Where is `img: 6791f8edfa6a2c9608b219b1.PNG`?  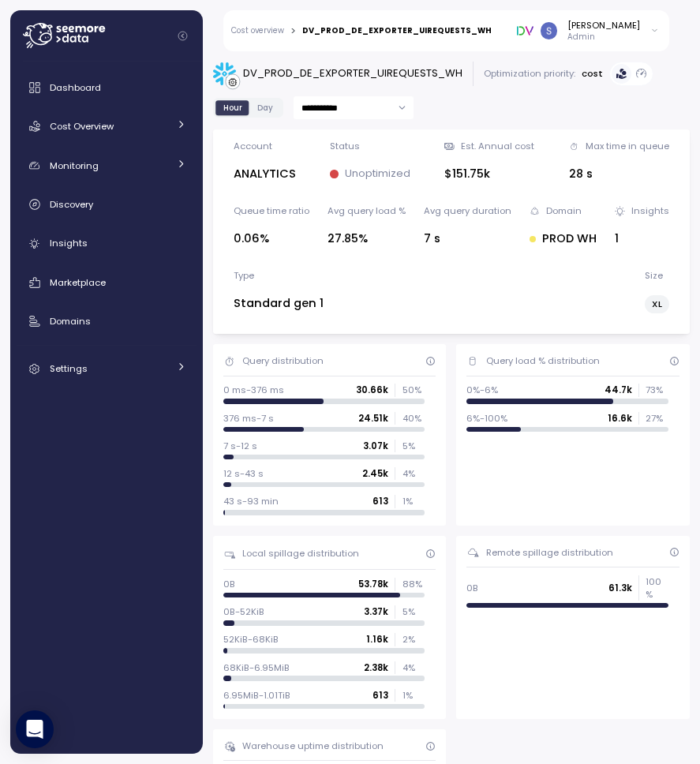 img: 6791f8edfa6a2c9608b219b1.PNG is located at coordinates (525, 30).